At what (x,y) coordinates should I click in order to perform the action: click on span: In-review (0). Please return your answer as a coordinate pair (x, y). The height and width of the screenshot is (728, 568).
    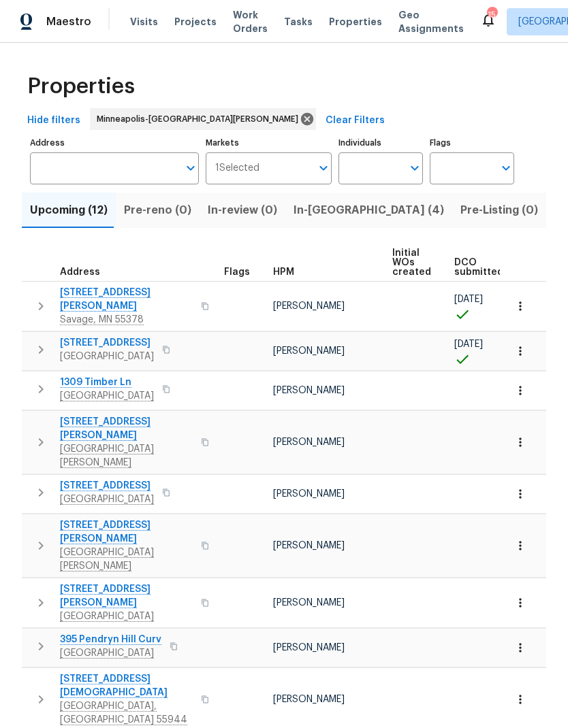
    Looking at the image, I should click on (242, 210).